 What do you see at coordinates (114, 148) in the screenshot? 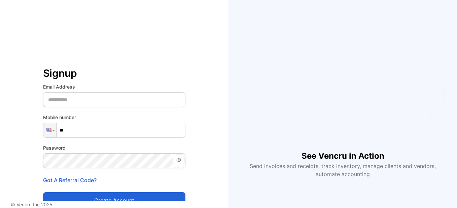
I see `label: Password` at bounding box center [114, 148].